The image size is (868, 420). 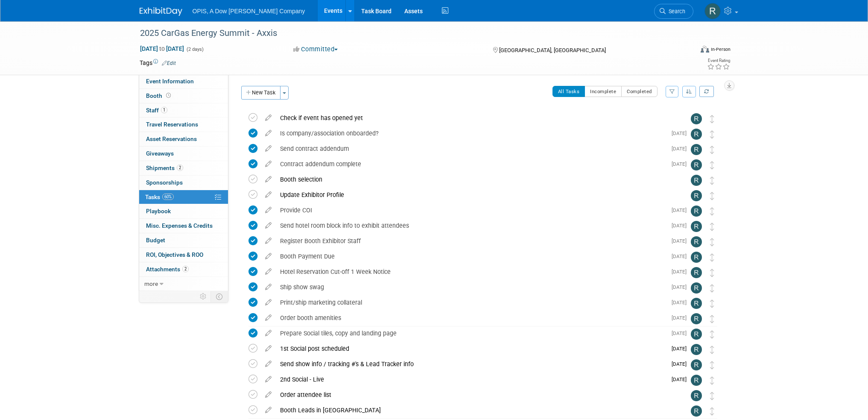 What do you see at coordinates (471, 318) in the screenshot?
I see `div: Order booth amenities` at bounding box center [471, 318].